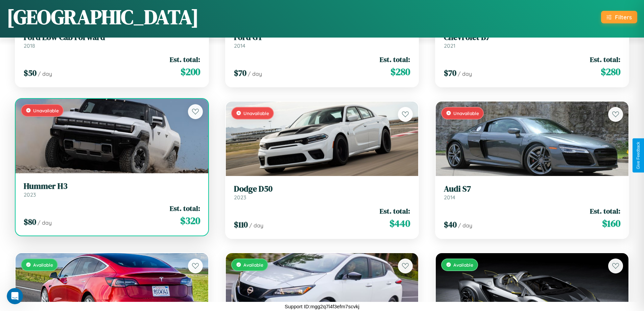 The image size is (644, 311). Describe the element at coordinates (30, 46) in the screenshot. I see `span: 2018` at that location.